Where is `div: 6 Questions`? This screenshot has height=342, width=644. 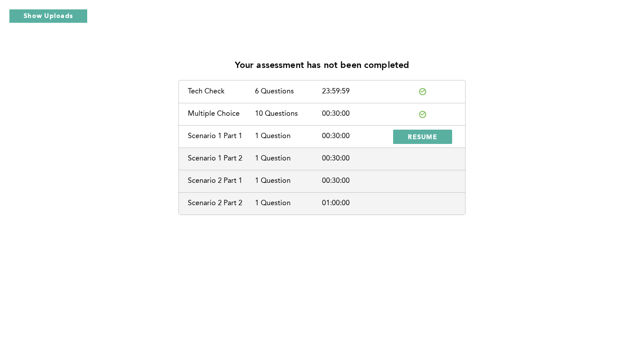
div: 6 Questions is located at coordinates (288, 92).